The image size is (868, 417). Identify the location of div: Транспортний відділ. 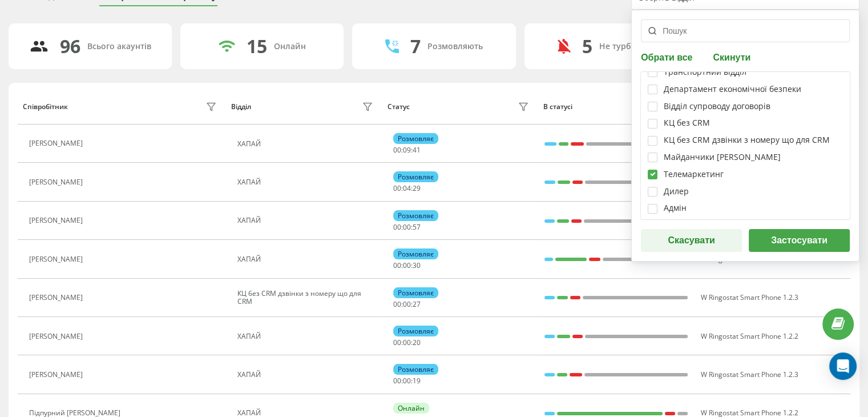
(705, 72).